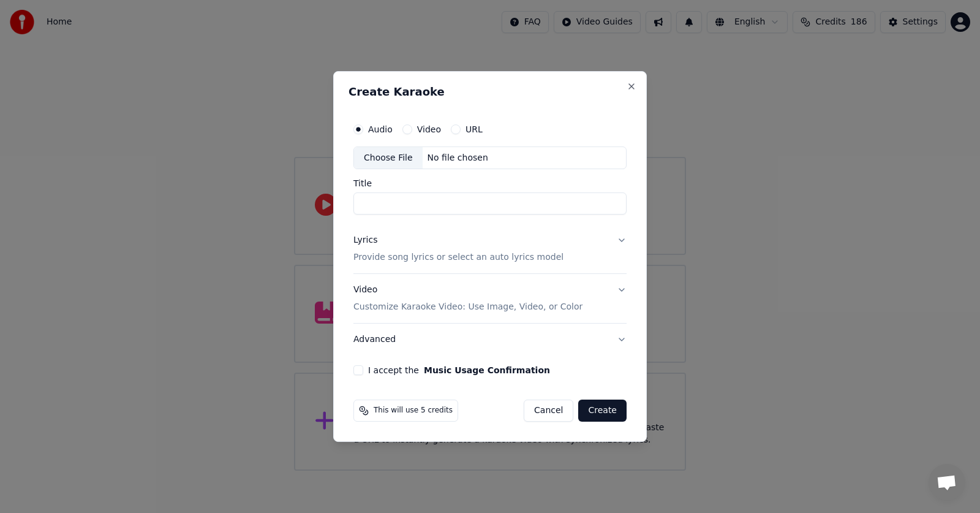 Image resolution: width=980 pixels, height=513 pixels. Describe the element at coordinates (459, 370) in the screenshot. I see `label: I accept the` at that location.